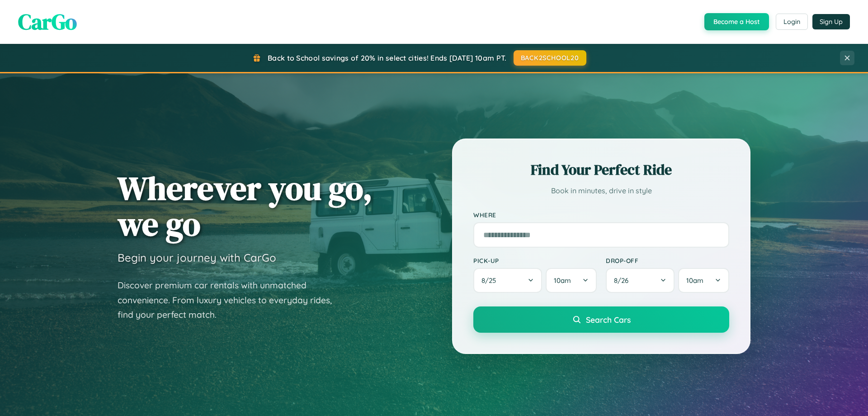  What do you see at coordinates (668, 260) in the screenshot?
I see `label: Drop-off` at bounding box center [668, 260].